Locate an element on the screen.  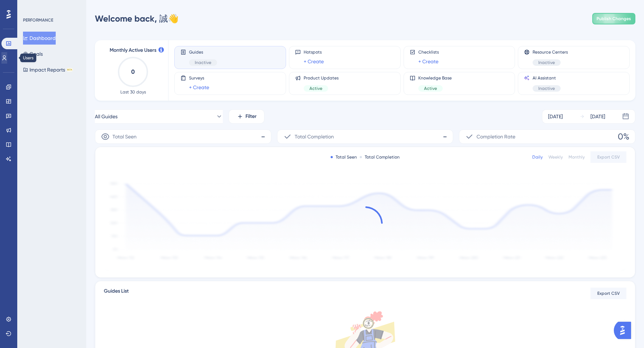
span: Total Completion is located at coordinates (314, 137).